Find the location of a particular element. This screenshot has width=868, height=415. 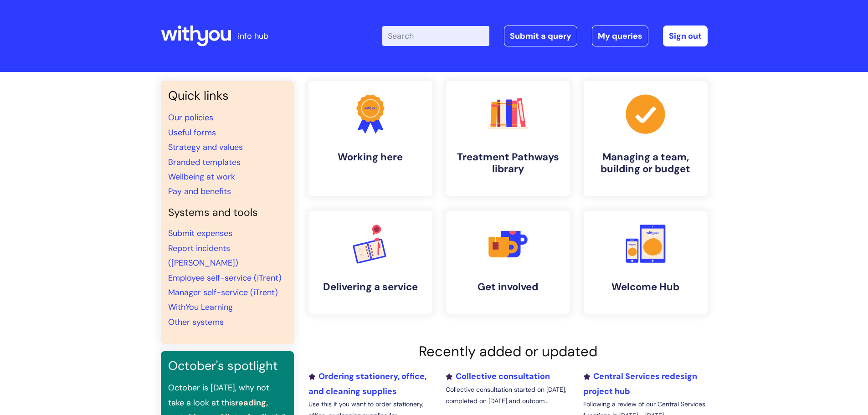

h4: Working here is located at coordinates (371, 157).